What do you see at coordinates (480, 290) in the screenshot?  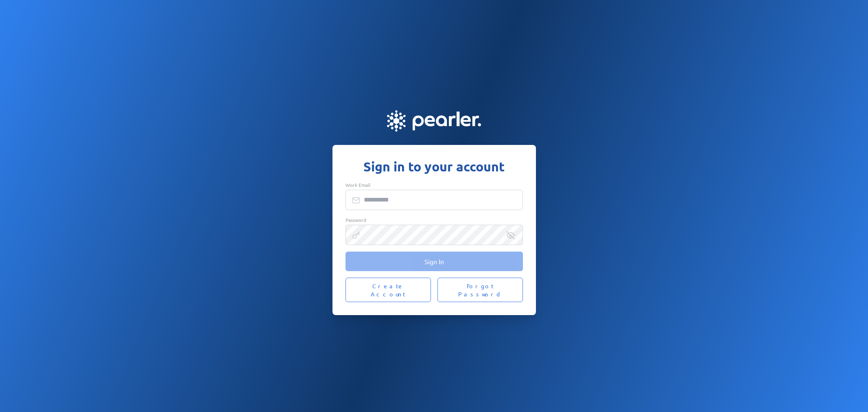 I see `button: Forgot Password` at bounding box center [480, 290].